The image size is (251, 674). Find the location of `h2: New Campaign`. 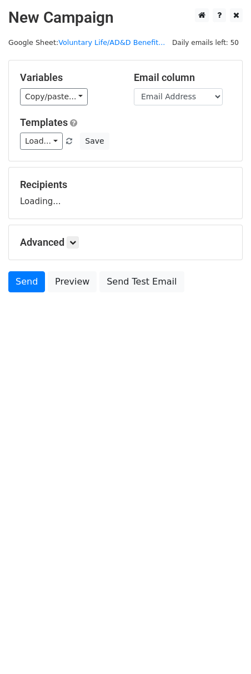

h2: New Campaign is located at coordinates (125, 18).